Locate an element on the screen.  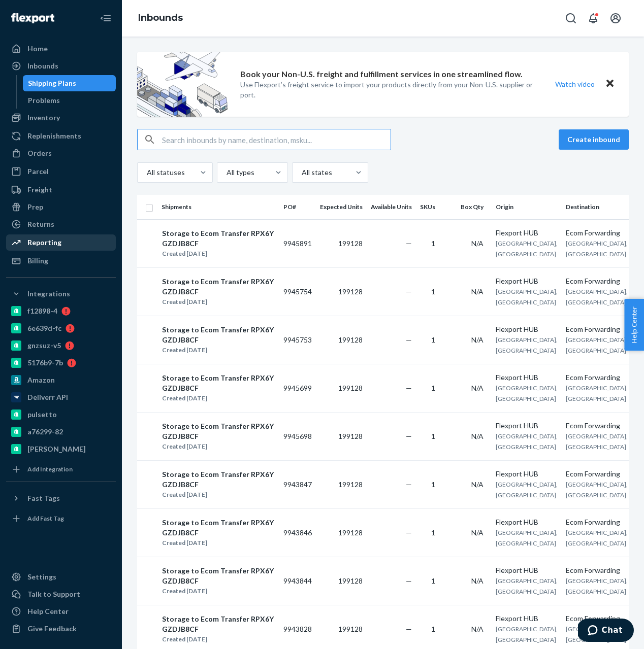
div: Problems is located at coordinates (44, 100).